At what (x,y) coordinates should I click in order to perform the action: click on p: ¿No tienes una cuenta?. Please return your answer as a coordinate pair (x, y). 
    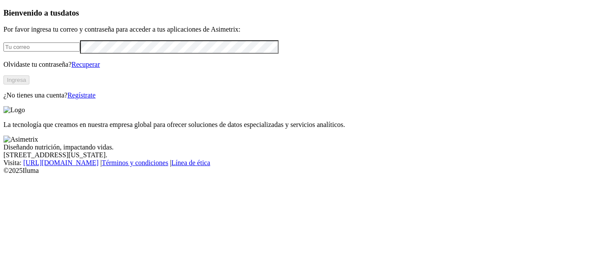
    Looking at the image, I should click on (295, 95).